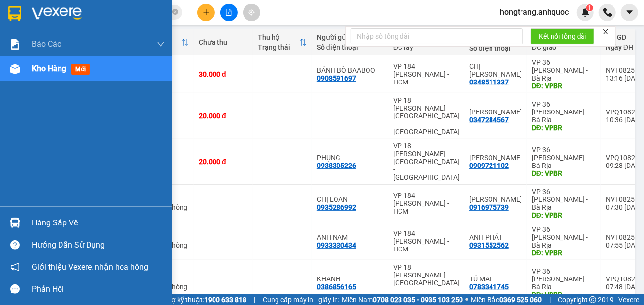  I want to click on button: caret-down, so click(629, 12).